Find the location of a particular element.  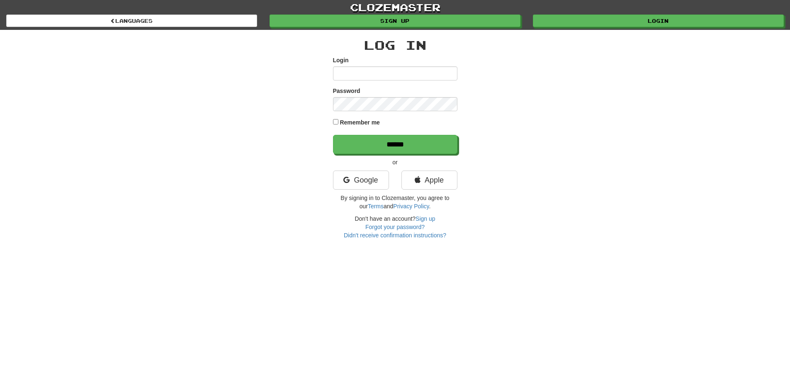

p: By signing in to Clozemaster, you agree to our and . is located at coordinates (395, 202).